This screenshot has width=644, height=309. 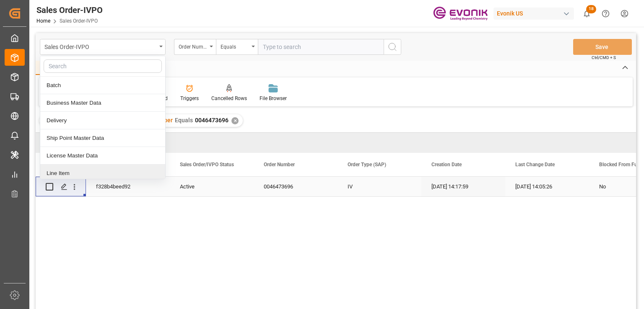 What do you see at coordinates (534, 13) in the screenshot?
I see `div: Evonik US` at bounding box center [534, 13].